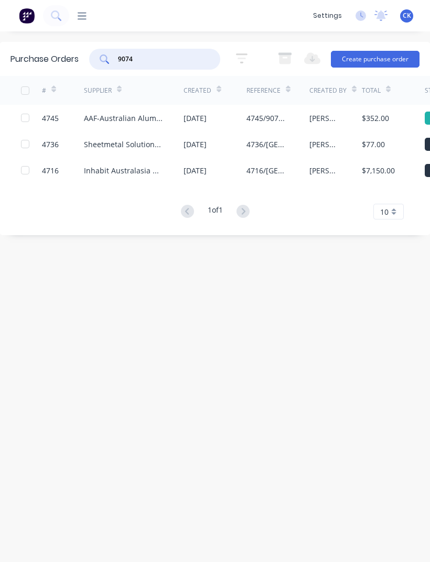  Describe the element at coordinates (215, 212) in the screenshot. I see `div: 1 of 1` at that location.